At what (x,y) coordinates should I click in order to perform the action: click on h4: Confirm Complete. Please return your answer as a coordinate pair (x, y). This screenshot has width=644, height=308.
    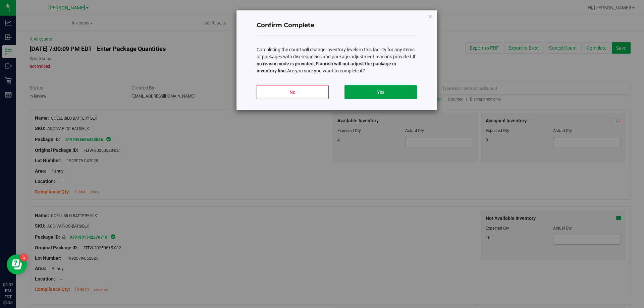
    Looking at the image, I should click on (337, 26).